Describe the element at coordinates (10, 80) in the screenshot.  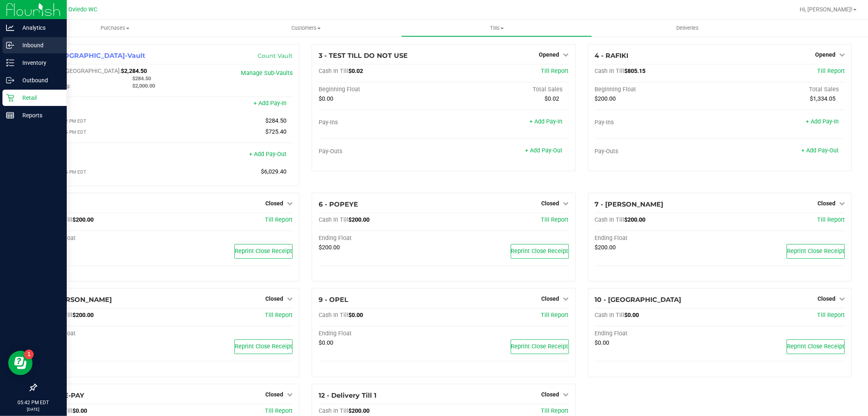
I see `inline-svg: Outbound` at that location.